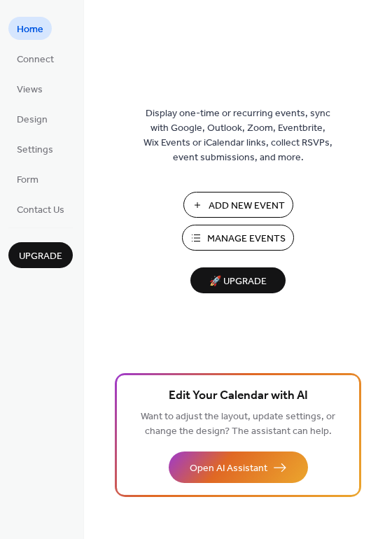  What do you see at coordinates (246, 206) in the screenshot?
I see `span: Add New Event` at bounding box center [246, 206].